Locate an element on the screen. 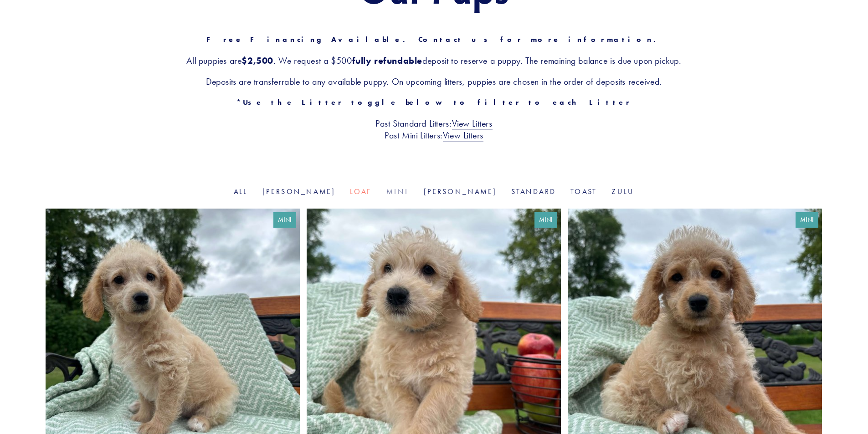  h3: Deposits are transferrable to any available puppy. On upcoming litters, puppies are chosen in the... is located at coordinates (434, 82).